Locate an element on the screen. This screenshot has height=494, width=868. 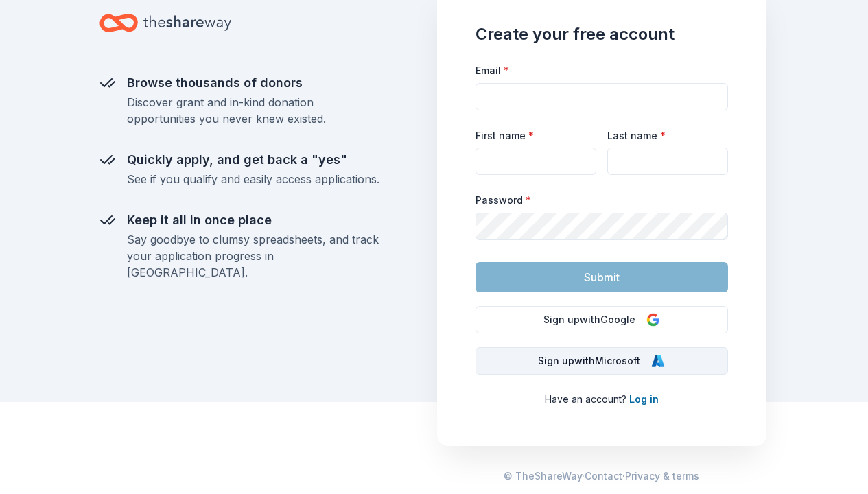
button: Sign upwithGoogle is located at coordinates (602, 319).